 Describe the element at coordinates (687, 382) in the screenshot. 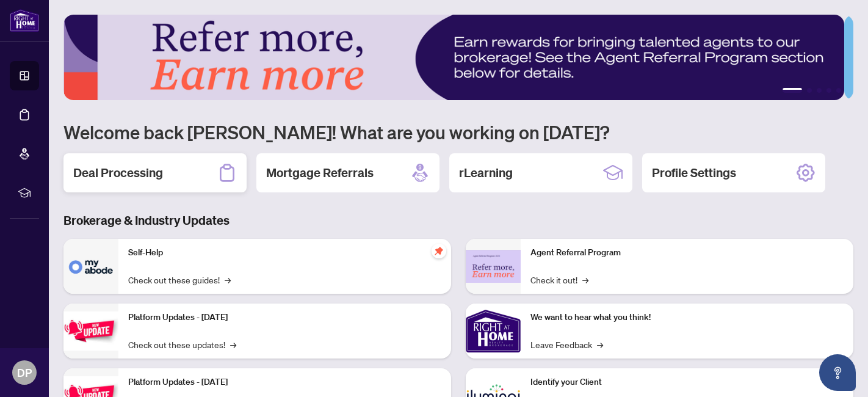

I see `p: Identify your Client` at that location.